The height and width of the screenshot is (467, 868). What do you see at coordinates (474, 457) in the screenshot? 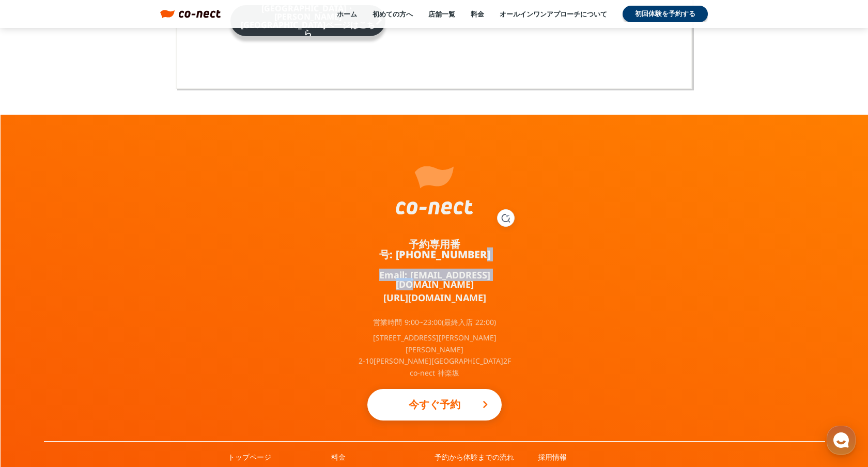
I see `a: 予約から体験までの流れ` at bounding box center [474, 457].